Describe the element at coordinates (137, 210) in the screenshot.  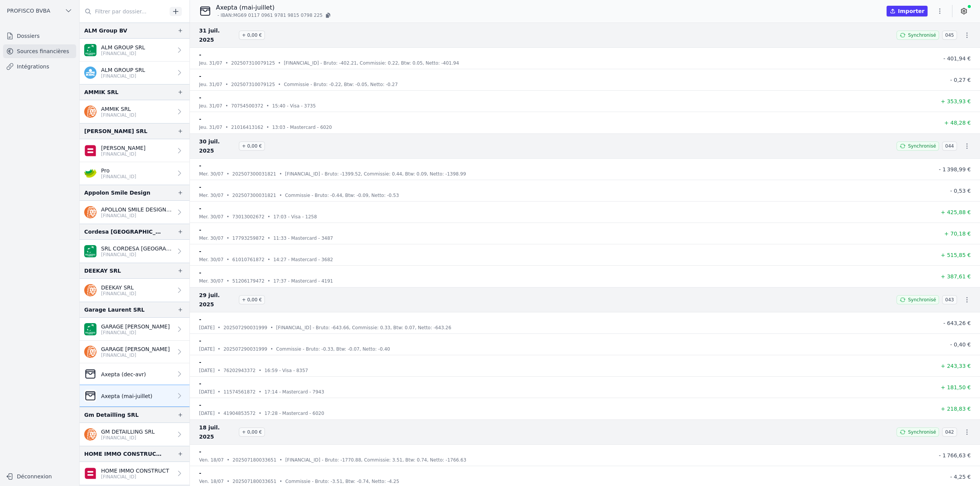
I see `p: APOLLON SMILE DESIGN SRL` at that location.